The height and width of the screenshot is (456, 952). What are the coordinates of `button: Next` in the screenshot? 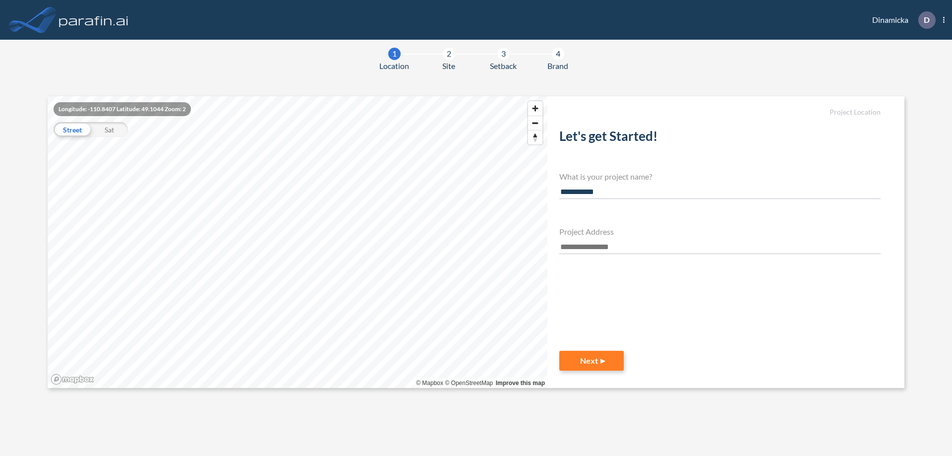 It's located at (591, 360).